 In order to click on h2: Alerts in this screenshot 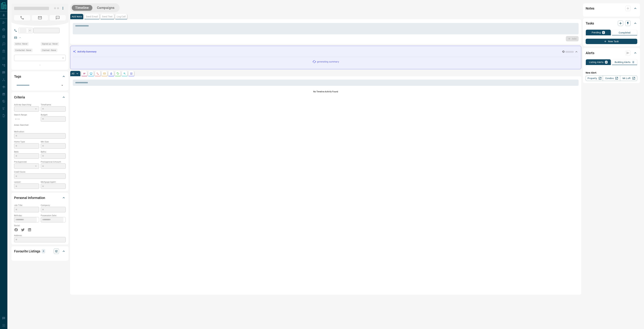, I will do `click(590, 53)`.